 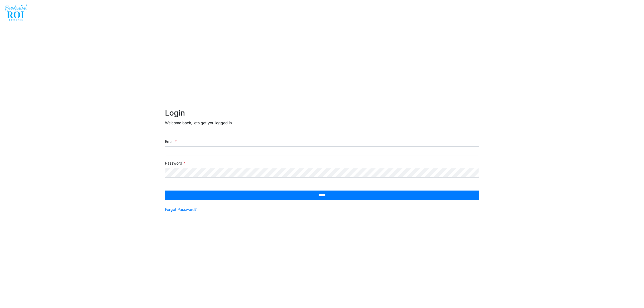 I want to click on p: Welcome back, lets get you logged in, so click(x=322, y=123).